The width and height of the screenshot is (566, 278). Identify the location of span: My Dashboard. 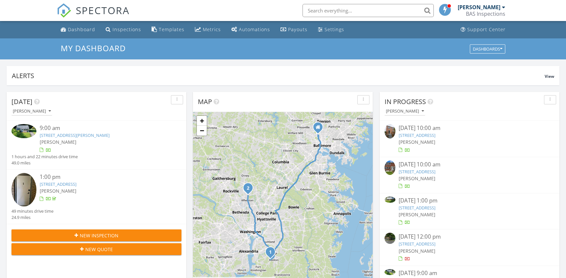
(93, 48).